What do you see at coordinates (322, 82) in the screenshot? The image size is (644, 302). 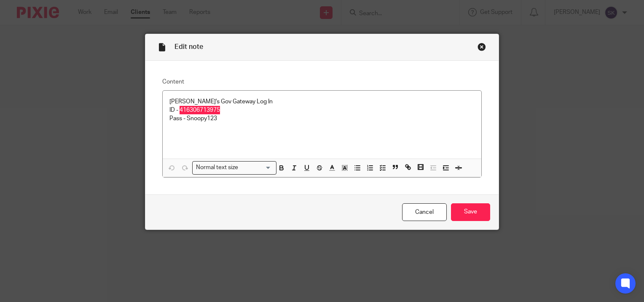 I see `label: Content` at bounding box center [322, 82].